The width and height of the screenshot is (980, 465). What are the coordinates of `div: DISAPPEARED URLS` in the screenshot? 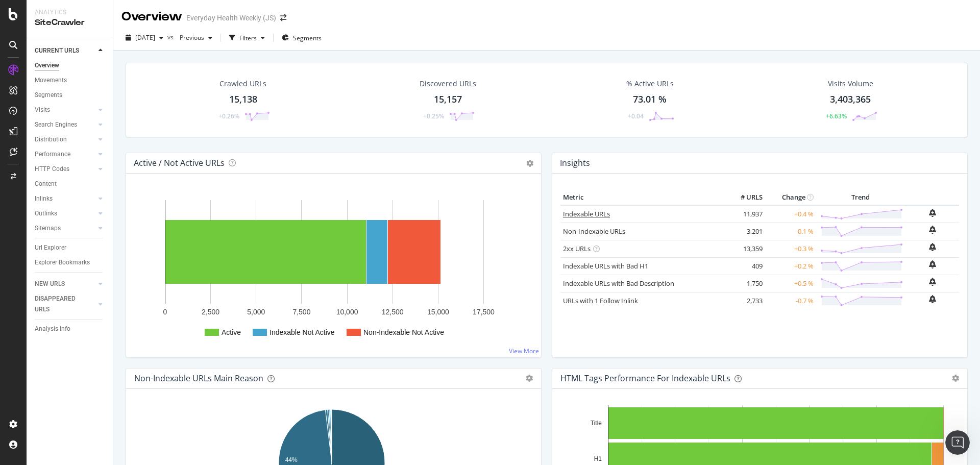 It's located at (60, 304).